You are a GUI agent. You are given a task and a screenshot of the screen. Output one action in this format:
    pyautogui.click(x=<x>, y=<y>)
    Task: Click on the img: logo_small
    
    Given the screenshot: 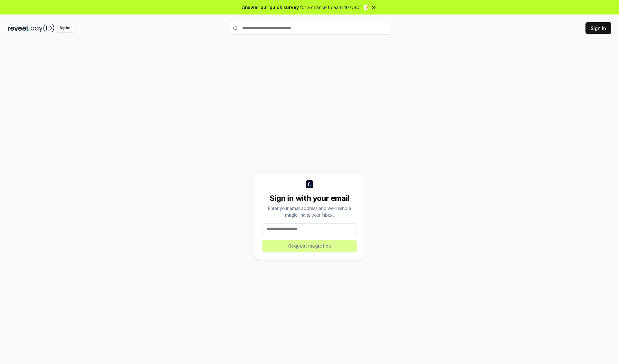 What is the action you would take?
    pyautogui.click(x=309, y=184)
    